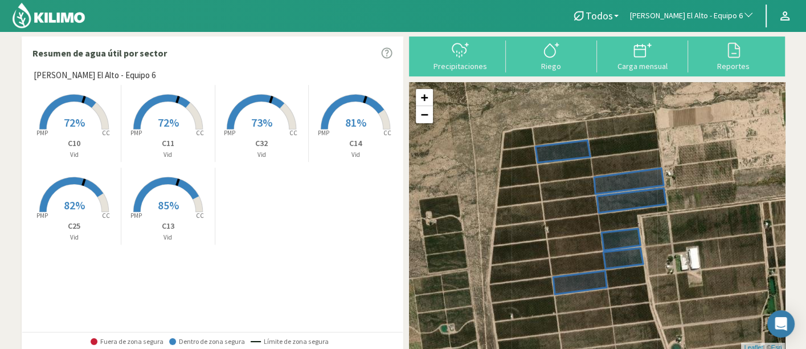 The image size is (806, 349). Describe the element at coordinates (289, 341) in the screenshot. I see `span: Límite de zona segura` at that location.